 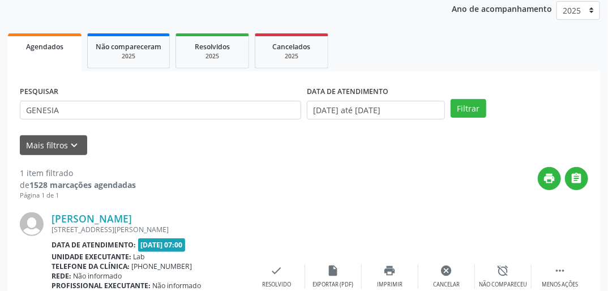 What do you see at coordinates (75, 145) in the screenshot?
I see `i: keyboard_arrow_down` at bounding box center [75, 145].